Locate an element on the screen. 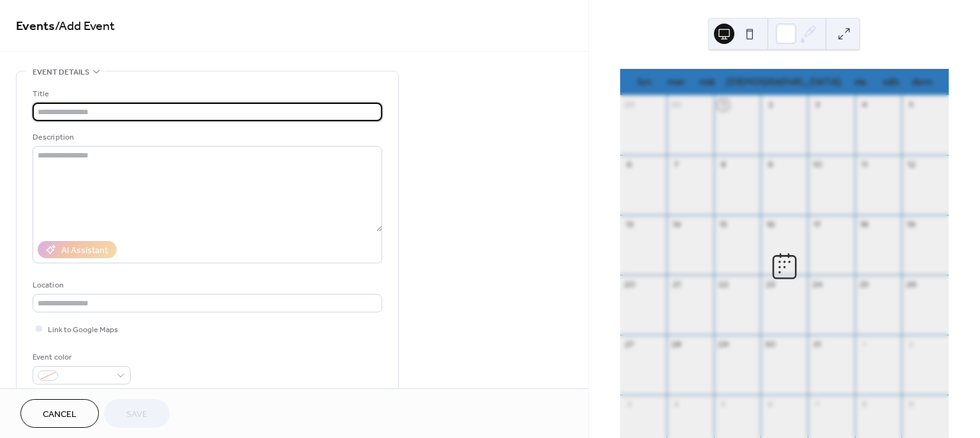  div: 26 is located at coordinates (911, 284).